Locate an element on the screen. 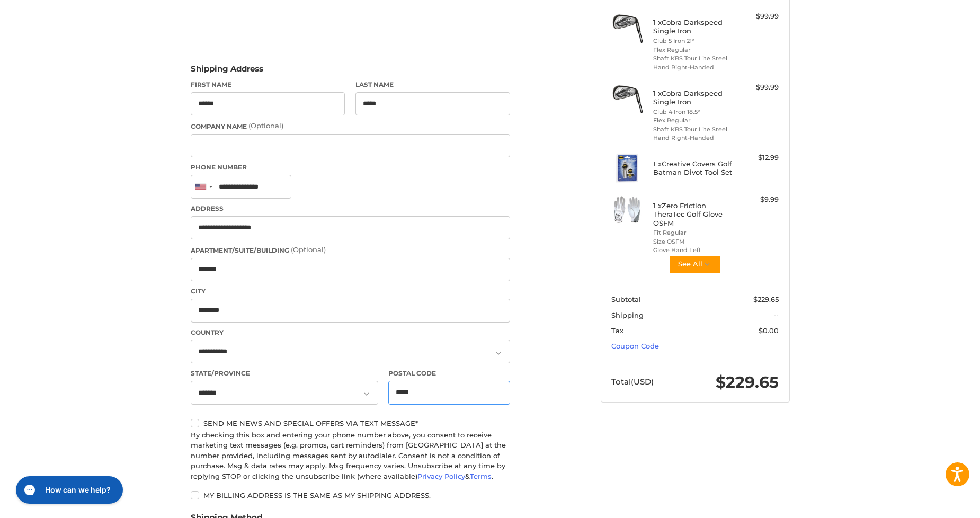 This screenshot has height=518, width=980. label: Country is located at coordinates (350, 333).